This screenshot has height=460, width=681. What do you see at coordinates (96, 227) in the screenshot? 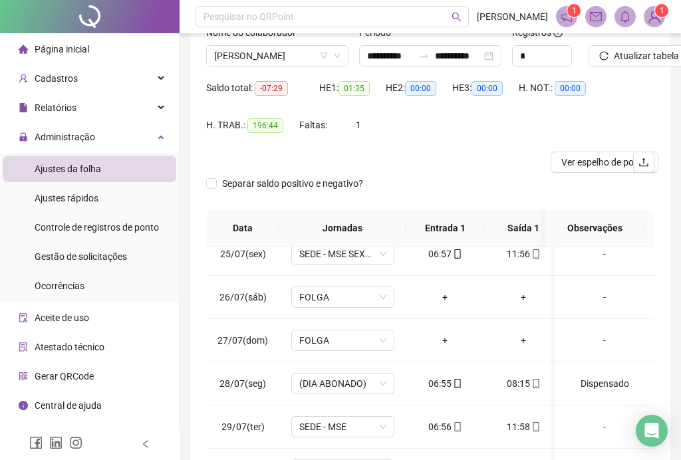
I see `span: Controle de registros de ponto` at bounding box center [96, 227].